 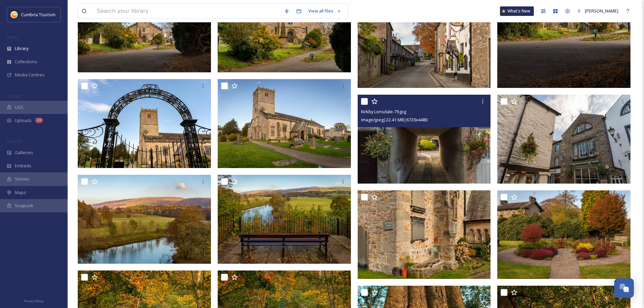 What do you see at coordinates (624, 288) in the screenshot?
I see `button: Open Chat` at bounding box center [624, 288].